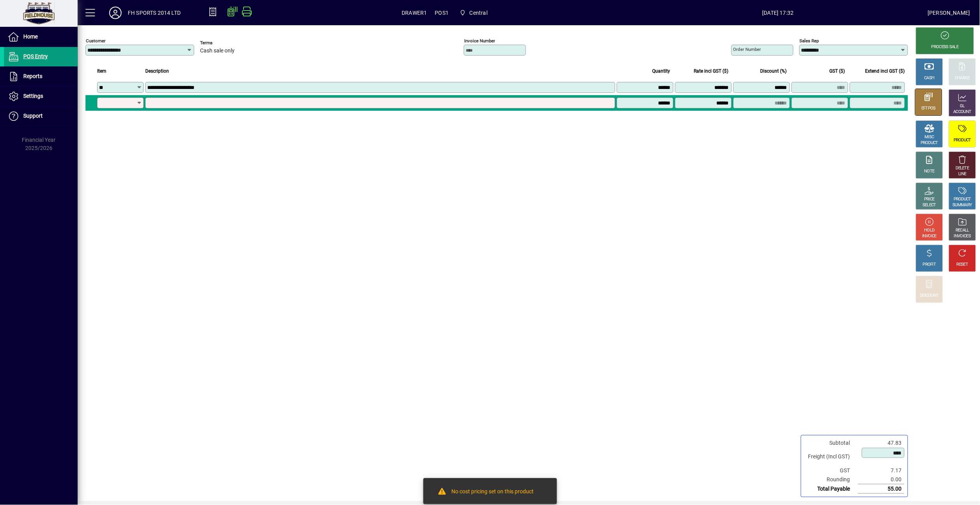  Describe the element at coordinates (945, 47) in the screenshot. I see `div: PROCESS SALE` at that location.